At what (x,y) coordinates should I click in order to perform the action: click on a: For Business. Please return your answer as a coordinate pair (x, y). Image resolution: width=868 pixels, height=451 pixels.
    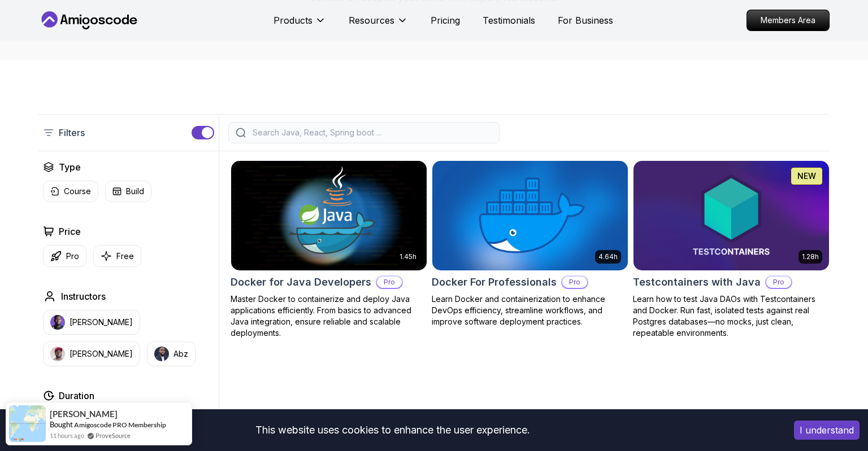
    Looking at the image, I should click on (586, 21).